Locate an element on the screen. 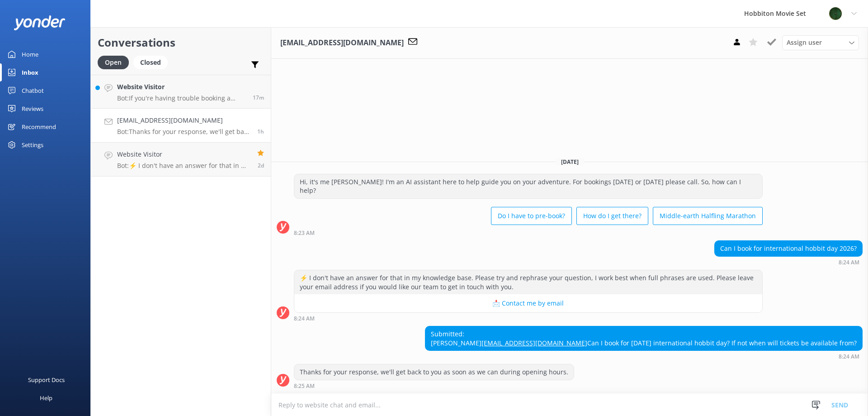 This screenshot has height=416, width=868. div: Aug 23 2025 08:25am (UTC +12:00) Pacific/Auckland is located at coordinates (434, 386).